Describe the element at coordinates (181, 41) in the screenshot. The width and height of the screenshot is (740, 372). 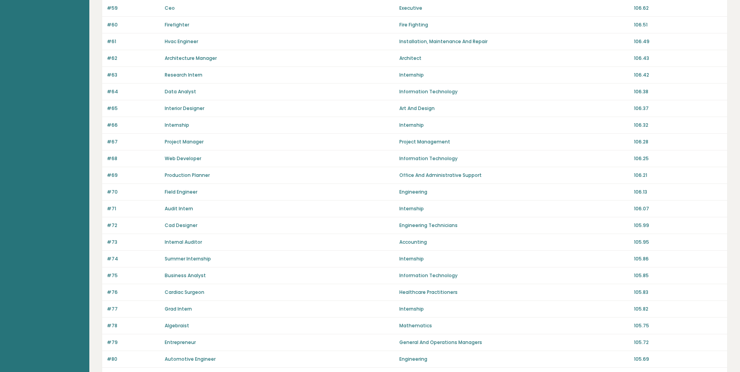
I see `a: Hvac Engineer` at that location.